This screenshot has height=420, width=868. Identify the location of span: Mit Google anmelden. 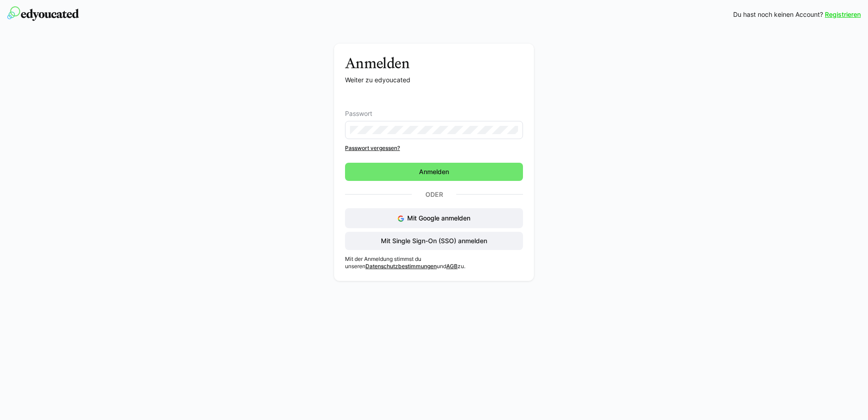
(439, 218).